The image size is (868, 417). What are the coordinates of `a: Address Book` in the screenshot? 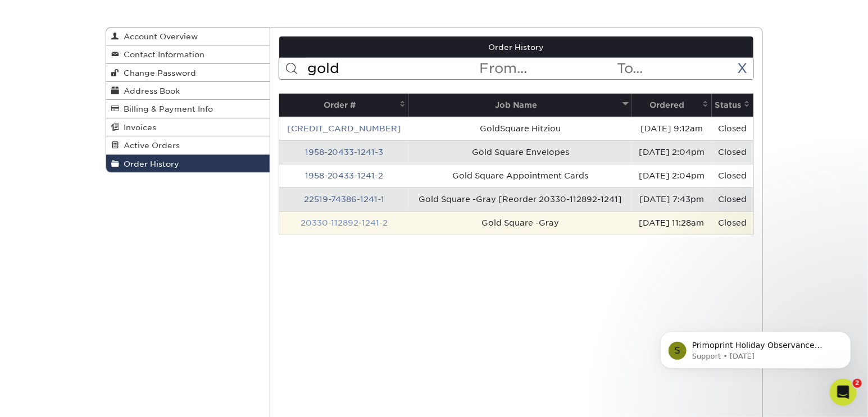 It's located at (188, 91).